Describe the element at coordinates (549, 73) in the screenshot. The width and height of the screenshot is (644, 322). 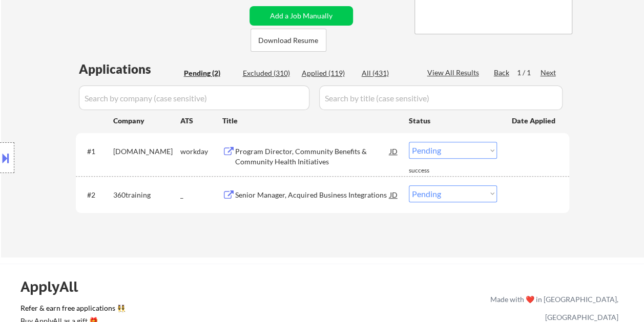
I see `div: Next` at that location.